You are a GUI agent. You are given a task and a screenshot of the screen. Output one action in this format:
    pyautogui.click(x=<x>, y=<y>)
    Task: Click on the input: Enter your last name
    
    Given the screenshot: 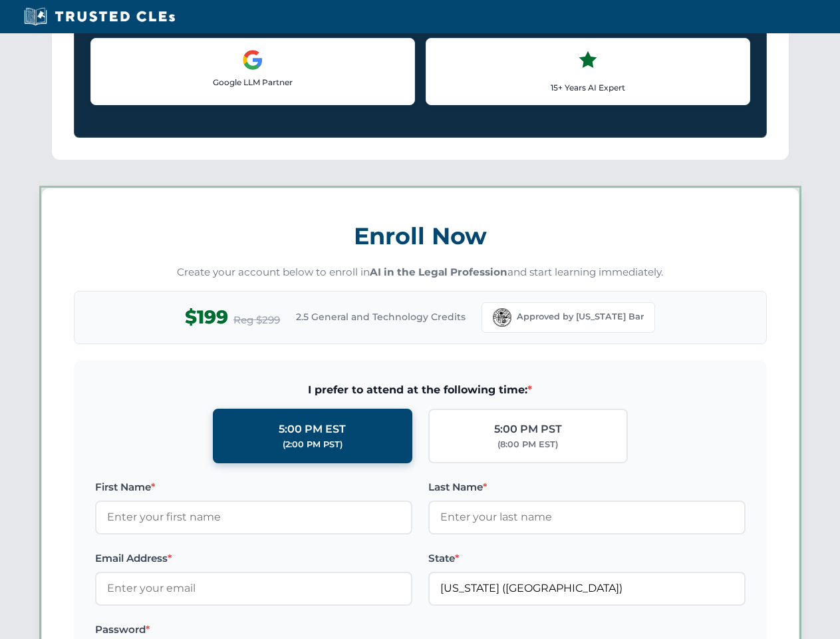 What is the action you would take?
    pyautogui.click(x=586, y=517)
    